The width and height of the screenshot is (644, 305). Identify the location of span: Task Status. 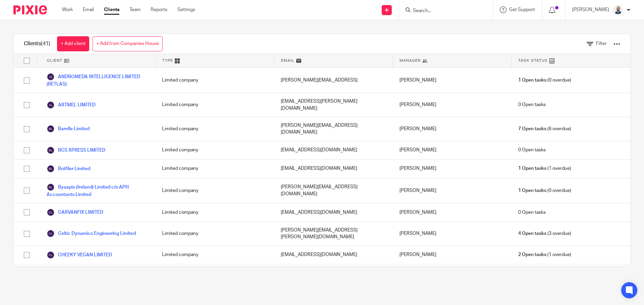
(533, 60).